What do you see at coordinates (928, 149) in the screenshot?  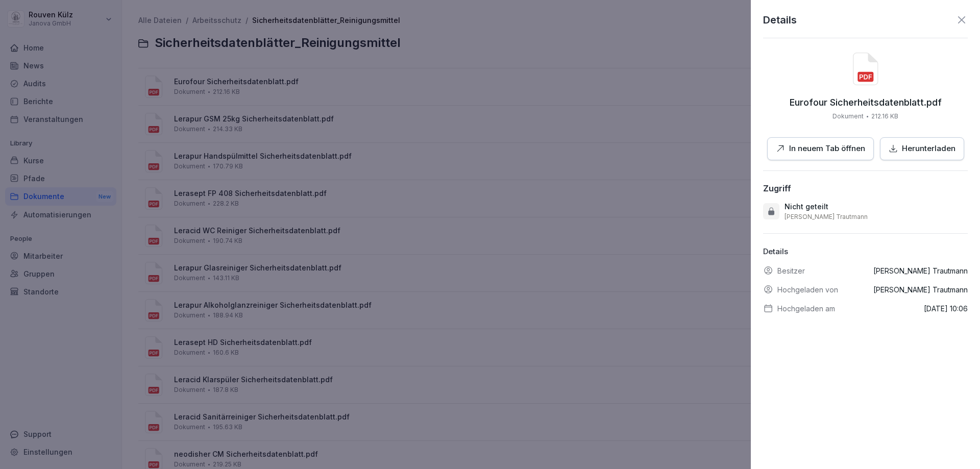 I see `p: Herunterladen` at bounding box center [928, 149].